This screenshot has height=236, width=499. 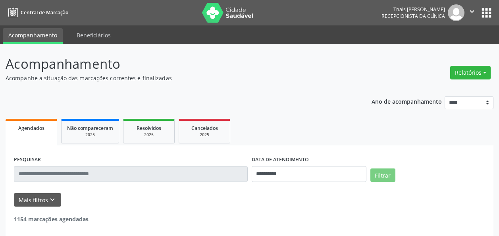 What do you see at coordinates (205, 128) in the screenshot?
I see `span: Cancelados` at bounding box center [205, 128].